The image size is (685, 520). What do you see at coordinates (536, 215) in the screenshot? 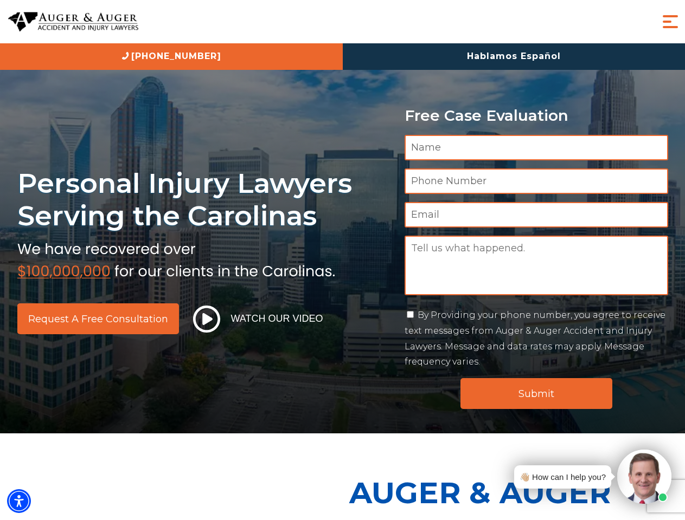
I see `input: Email` at bounding box center [536, 215].